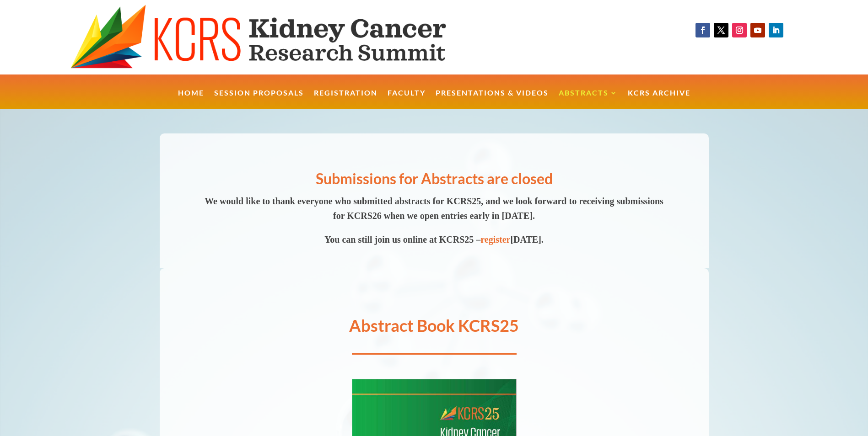  I want to click on h1: Abstract Book KCRS25, so click(435, 328).